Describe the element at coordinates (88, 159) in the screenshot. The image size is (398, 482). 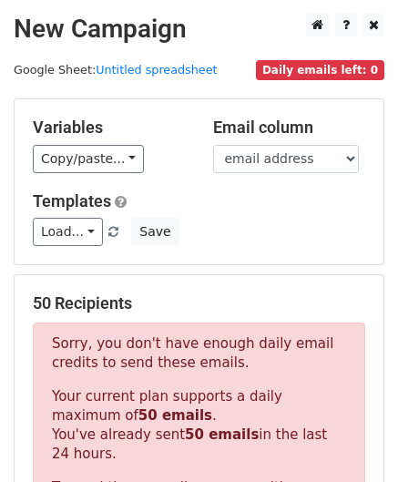
I see `a: Copy/paste...` at that location.